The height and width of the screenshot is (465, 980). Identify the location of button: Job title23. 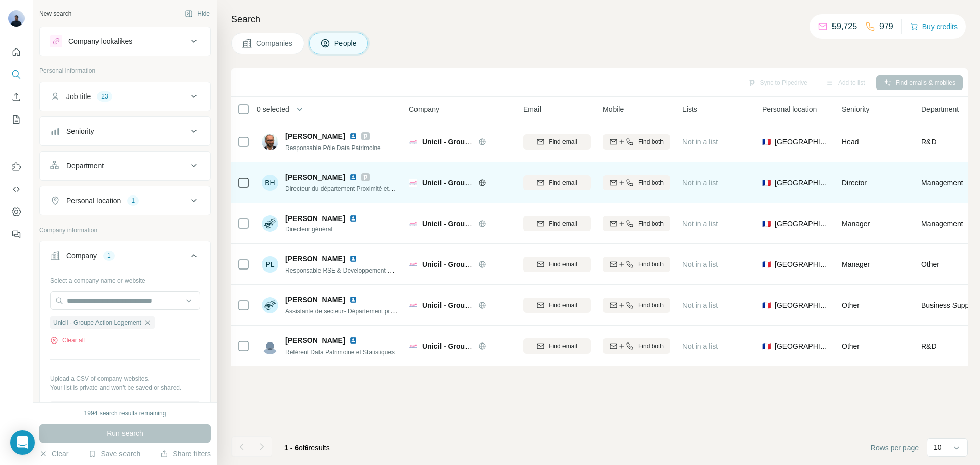
(125, 96).